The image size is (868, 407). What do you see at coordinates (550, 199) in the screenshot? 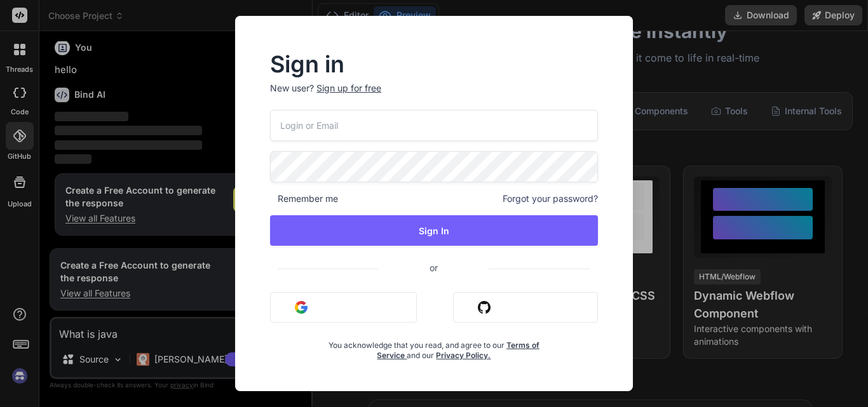
I see `span: Forgot your password?` at bounding box center [550, 199].